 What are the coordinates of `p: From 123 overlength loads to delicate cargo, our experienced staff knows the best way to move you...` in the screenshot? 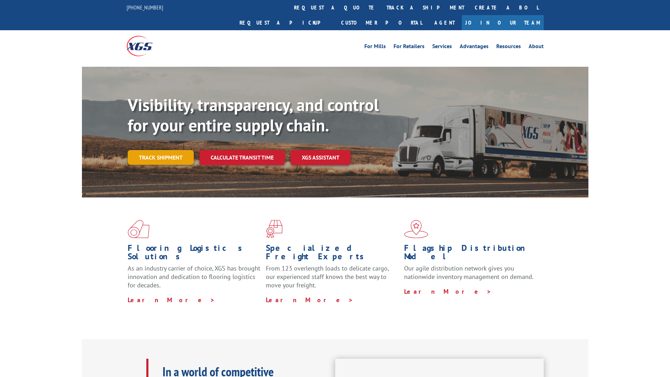 It's located at (332, 280).